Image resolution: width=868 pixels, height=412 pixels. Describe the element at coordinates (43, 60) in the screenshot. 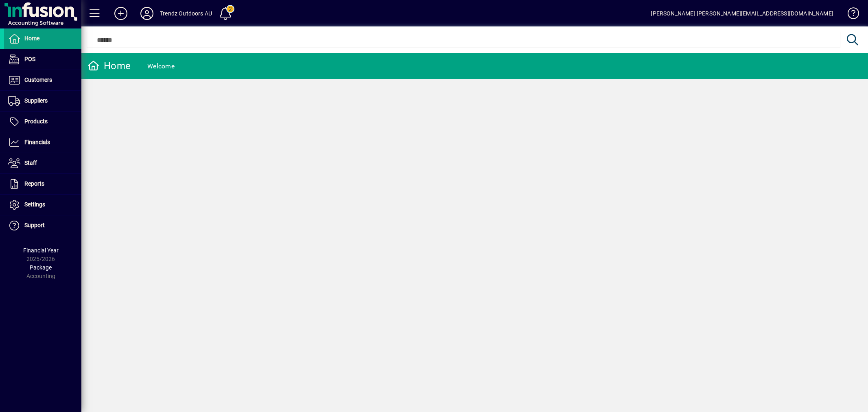

I see `a: POS` at that location.